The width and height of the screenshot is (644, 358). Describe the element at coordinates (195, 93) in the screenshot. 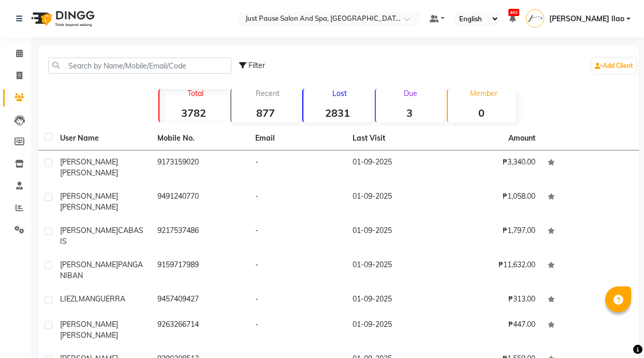

I see `p: Total` at that location.